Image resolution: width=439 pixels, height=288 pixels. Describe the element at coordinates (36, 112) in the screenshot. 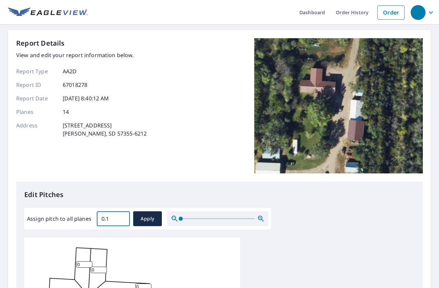

I see `p: Planes` at that location.